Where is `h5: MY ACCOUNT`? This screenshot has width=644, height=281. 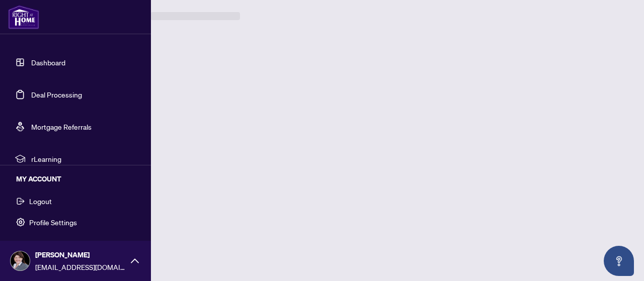 h5: MY ACCOUNT is located at coordinates (80, 179).